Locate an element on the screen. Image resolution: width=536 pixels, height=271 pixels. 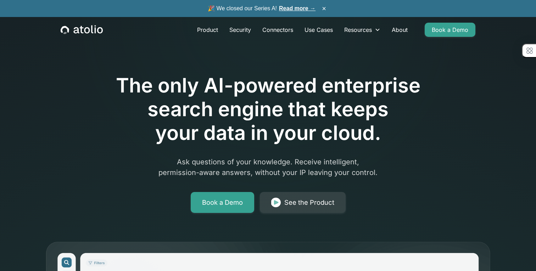
h1: The only AI-powered enterprise search engine that keeps your data in your cloud. is located at coordinates (268, 110).